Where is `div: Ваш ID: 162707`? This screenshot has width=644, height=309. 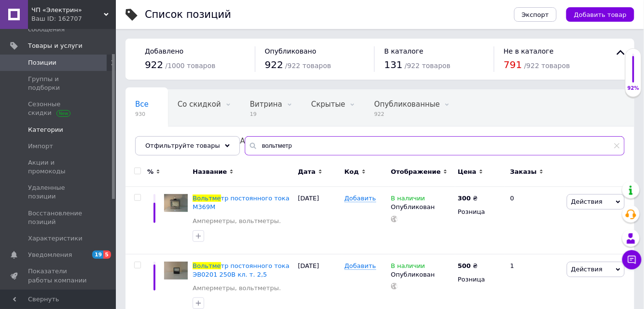 div: Ваш ID: 162707 is located at coordinates (73, 18).